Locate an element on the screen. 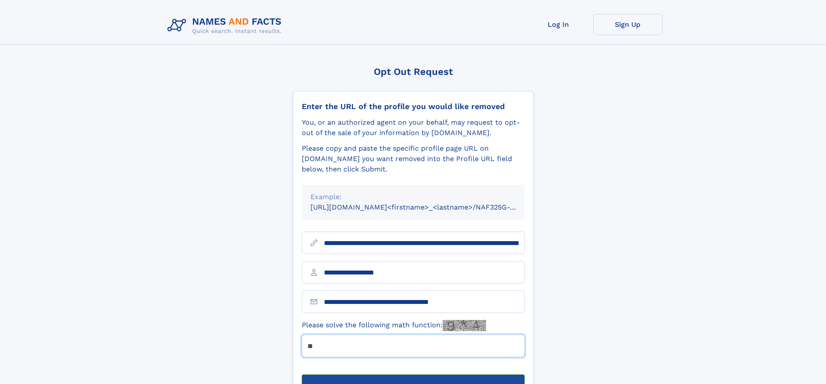  div: Opt Out Request is located at coordinates (413, 72).